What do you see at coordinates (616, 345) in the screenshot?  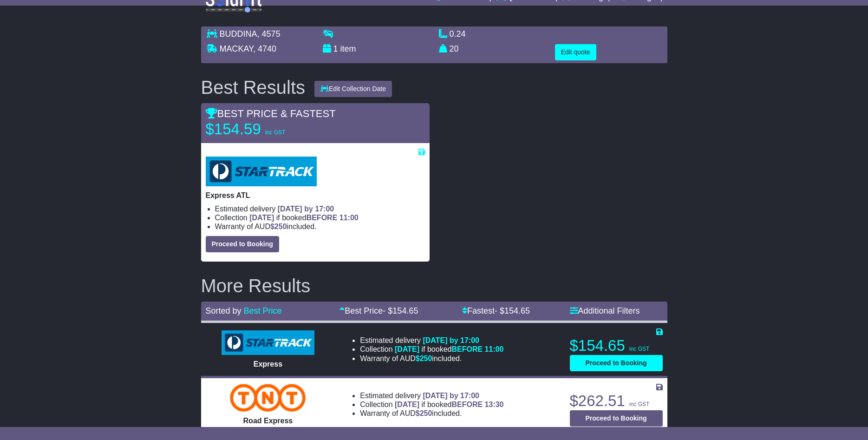 I see `p: $154.65` at bounding box center [616, 345].